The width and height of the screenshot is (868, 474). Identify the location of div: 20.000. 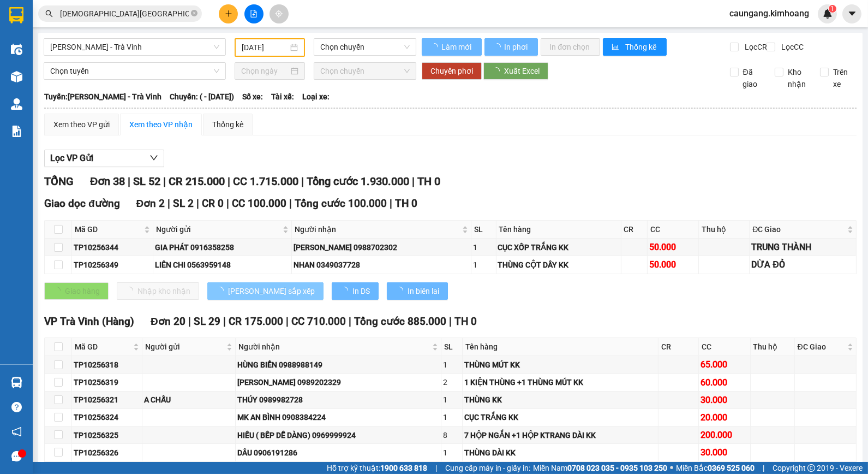
(724, 417).